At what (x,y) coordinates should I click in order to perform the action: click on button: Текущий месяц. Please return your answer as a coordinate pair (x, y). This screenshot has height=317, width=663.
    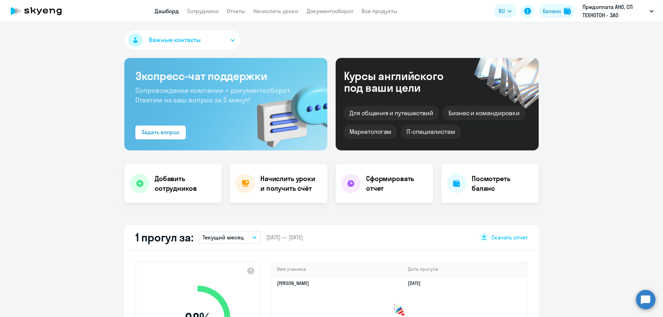
    Looking at the image, I should click on (230, 238).